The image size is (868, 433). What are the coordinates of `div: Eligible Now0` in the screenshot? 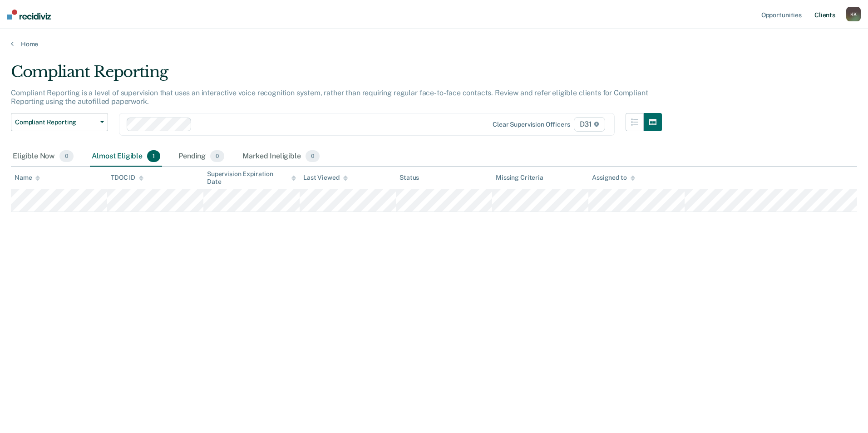 It's located at (43, 156).